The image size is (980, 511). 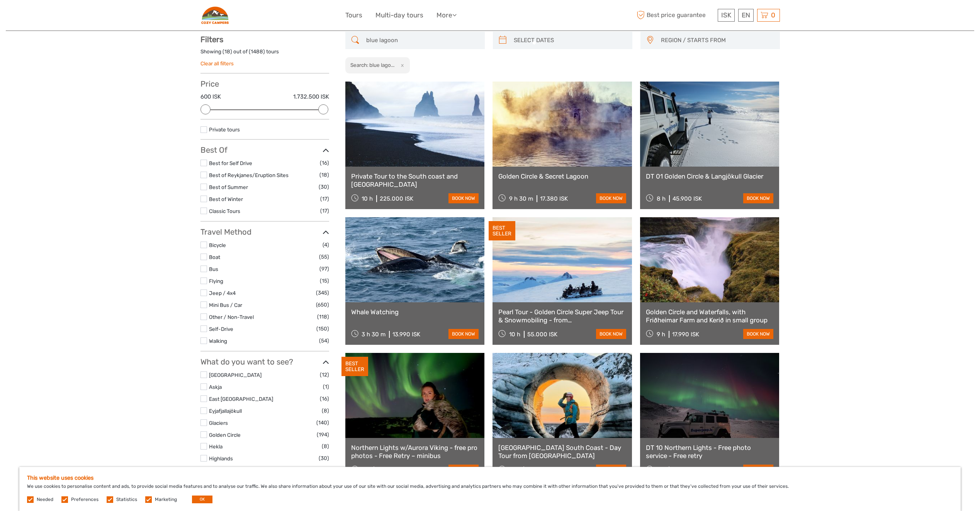 I want to click on span: (15), so click(x=325, y=281).